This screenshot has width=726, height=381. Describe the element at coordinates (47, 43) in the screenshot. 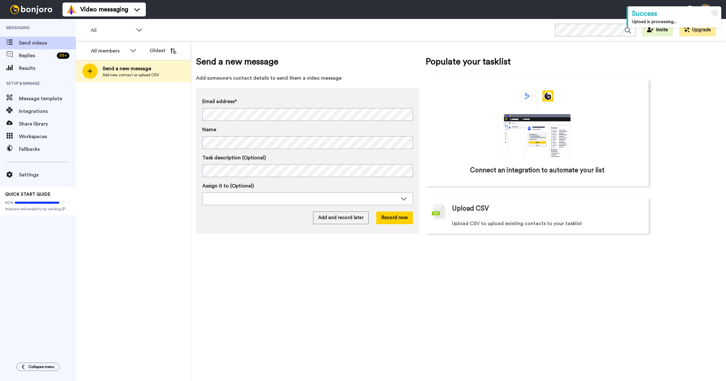

I see `span: Send videos` at that location.